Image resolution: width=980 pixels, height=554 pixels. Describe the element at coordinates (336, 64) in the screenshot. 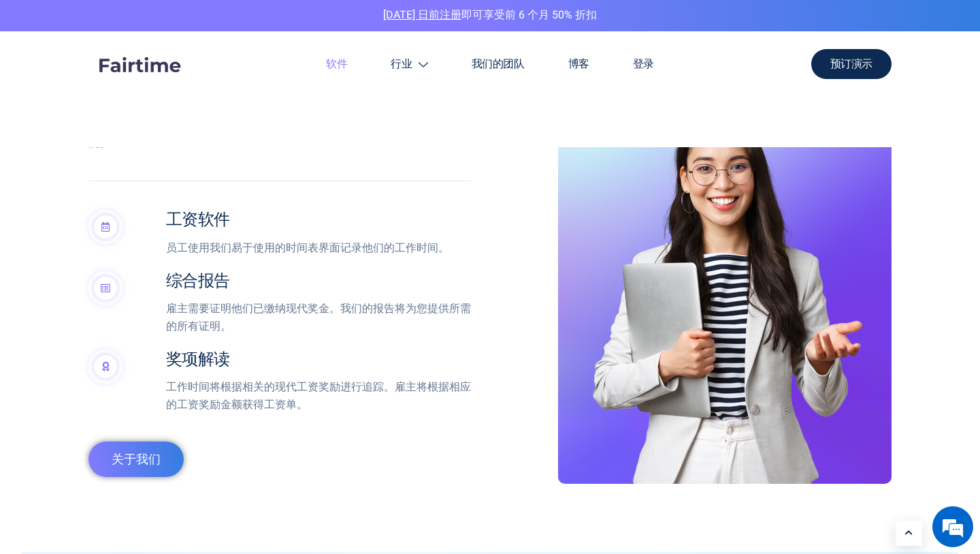

I see `a: 软件` at that location.